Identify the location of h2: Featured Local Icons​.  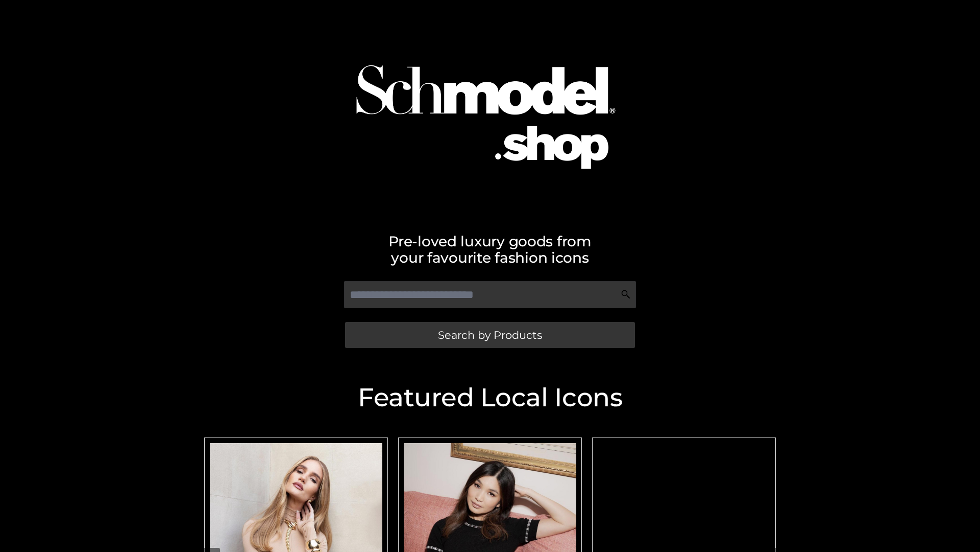
(490, 397).